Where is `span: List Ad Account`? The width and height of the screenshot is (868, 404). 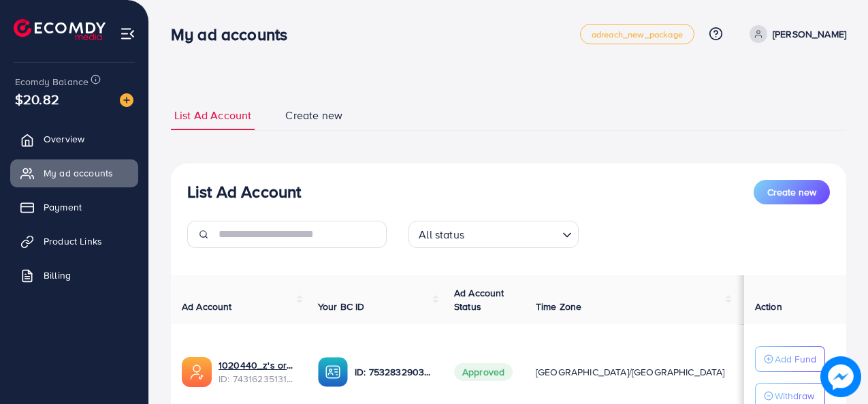
span: List Ad Account is located at coordinates (213, 115).